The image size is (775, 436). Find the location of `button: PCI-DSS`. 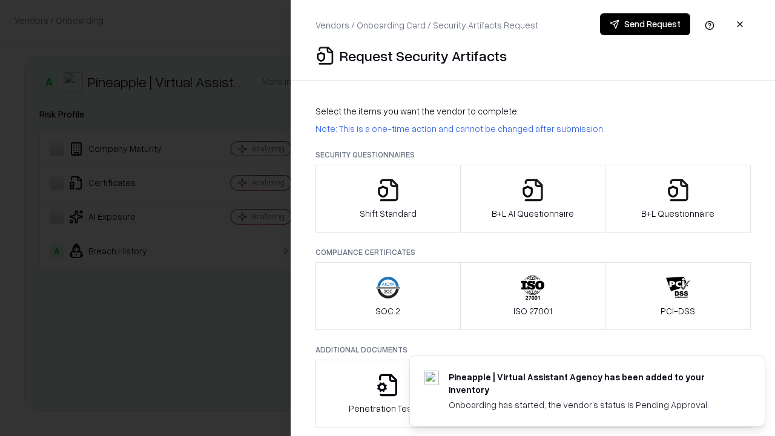

button: PCI-DSS is located at coordinates (677, 296).